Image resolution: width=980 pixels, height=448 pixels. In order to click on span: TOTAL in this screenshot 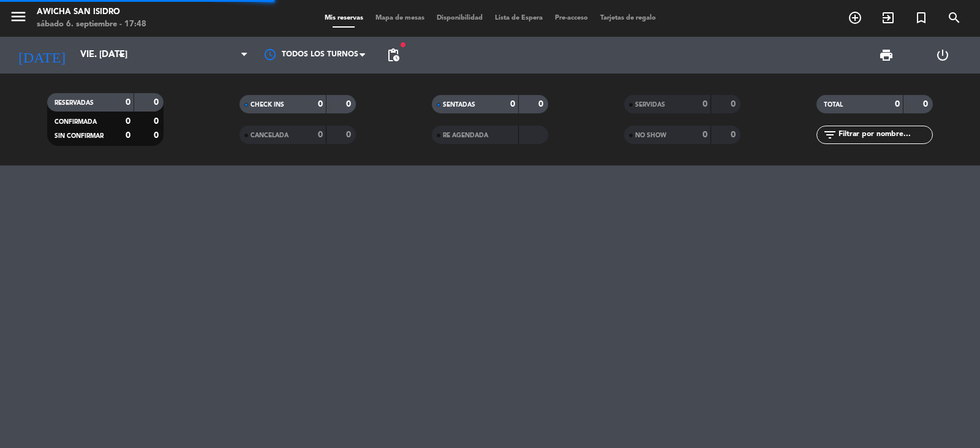, I will do `click(832, 105)`.